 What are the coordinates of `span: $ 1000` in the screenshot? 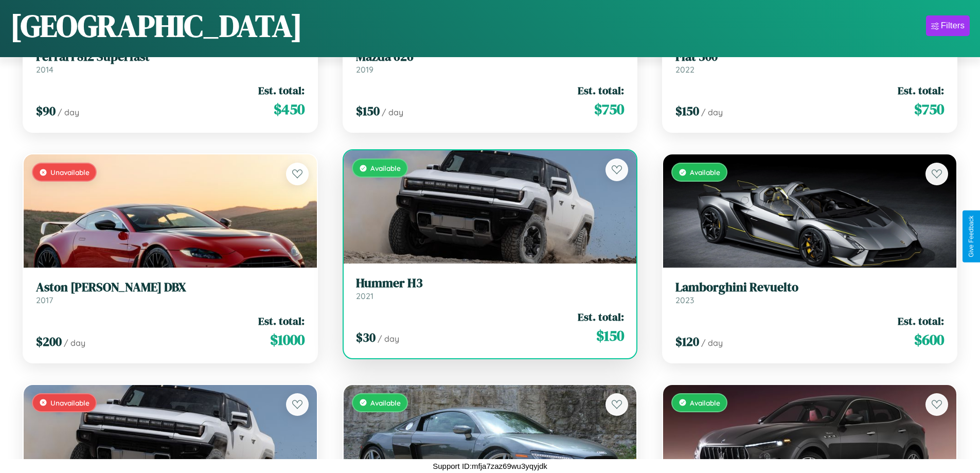 It's located at (287, 340).